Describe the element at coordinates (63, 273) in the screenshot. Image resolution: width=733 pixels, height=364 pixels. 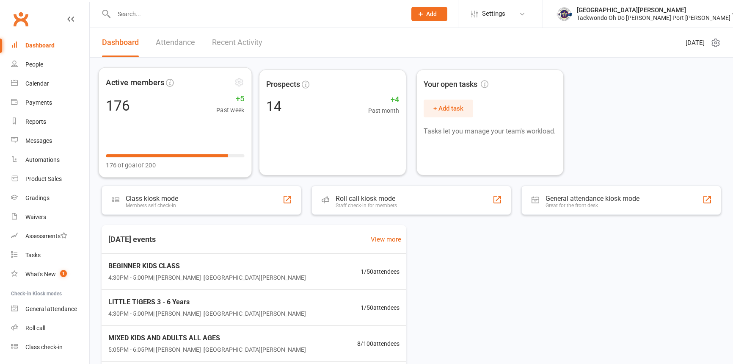
I see `span: 1` at that location.